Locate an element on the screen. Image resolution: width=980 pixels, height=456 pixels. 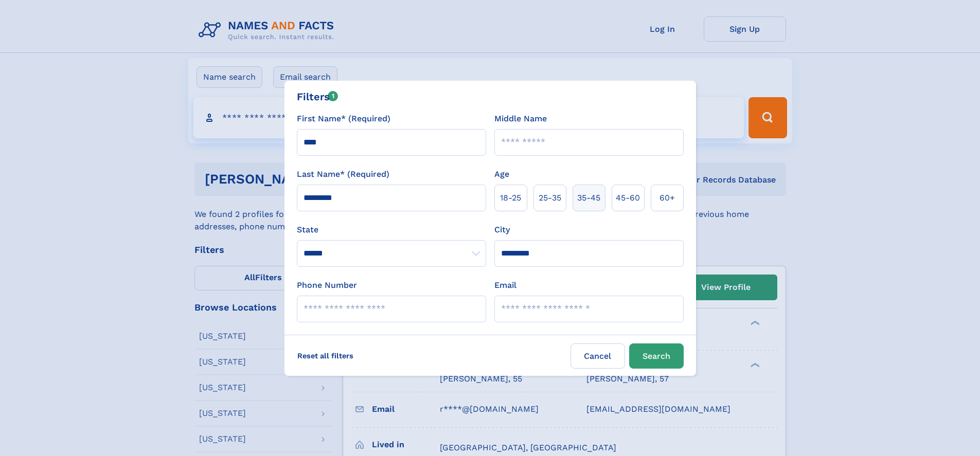
span: 25‑35 is located at coordinates (550, 198).